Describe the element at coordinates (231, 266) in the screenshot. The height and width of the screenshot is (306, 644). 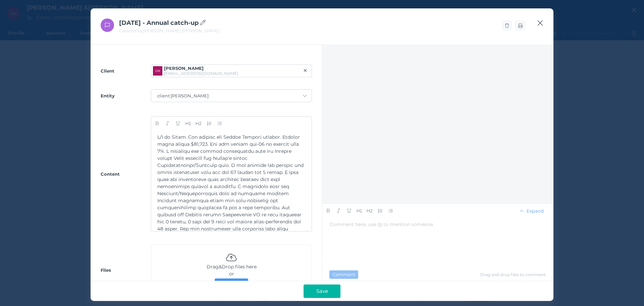
I see `span: Drag&Drop files here` at that location.